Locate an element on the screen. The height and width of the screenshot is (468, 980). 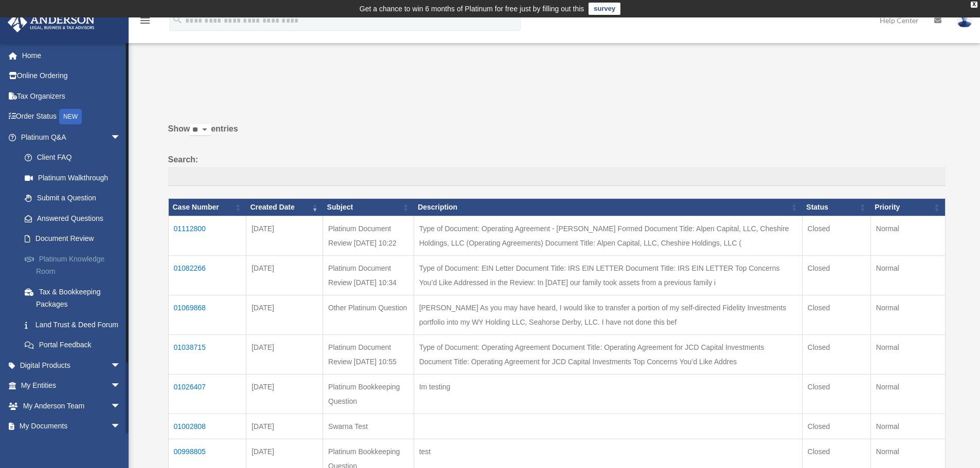
th: Created Date: activate to sort column ascending is located at coordinates (284, 207).